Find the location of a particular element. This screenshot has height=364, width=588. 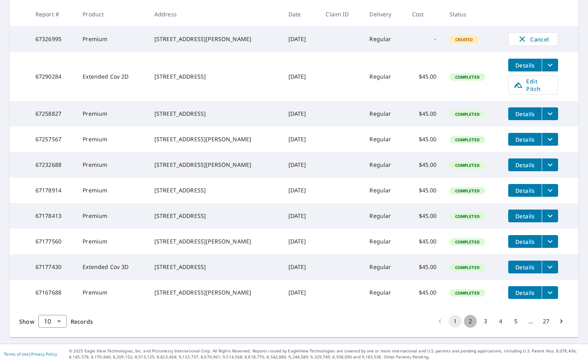

button: Go to next page is located at coordinates (561, 321).